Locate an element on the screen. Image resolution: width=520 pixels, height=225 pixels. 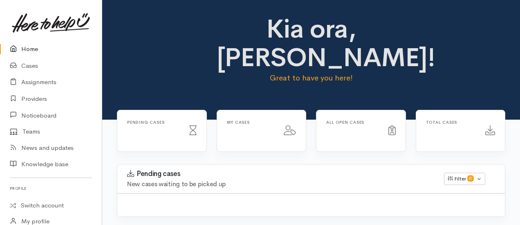
span: 0 is located at coordinates (471, 179).